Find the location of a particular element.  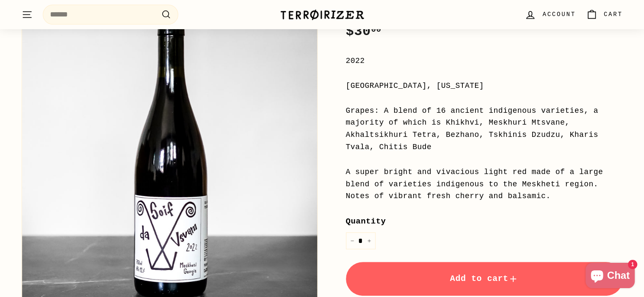

a: Cart is located at coordinates (604, 14).